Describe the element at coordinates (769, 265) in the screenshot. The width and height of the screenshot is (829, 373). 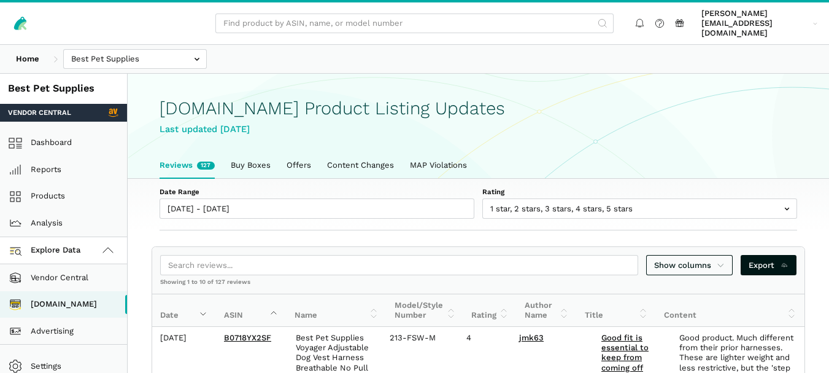
I see `a: Export` at that location.